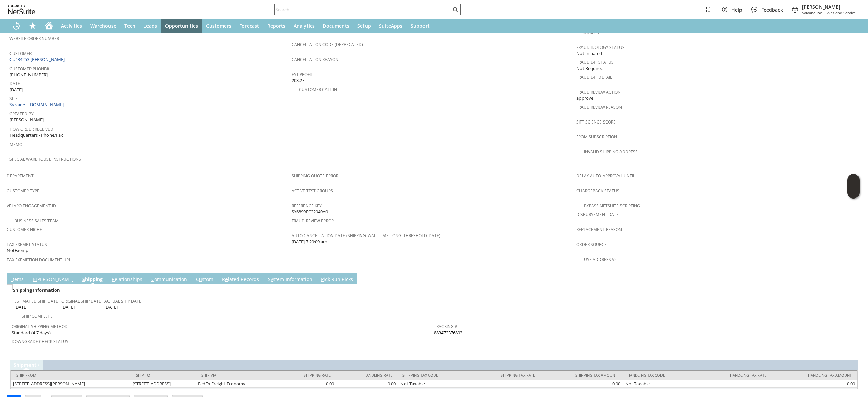  I want to click on svg: Recent Records, so click(16, 25).